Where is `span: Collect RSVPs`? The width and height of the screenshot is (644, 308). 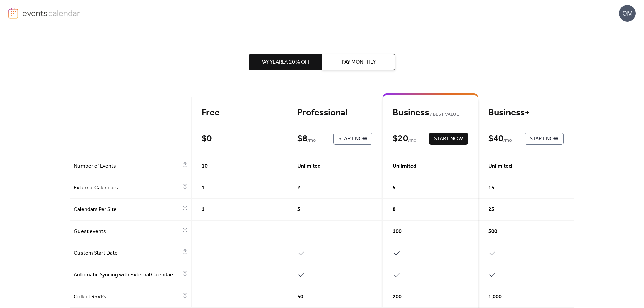 span: Collect RSVPs is located at coordinates (127, 297).